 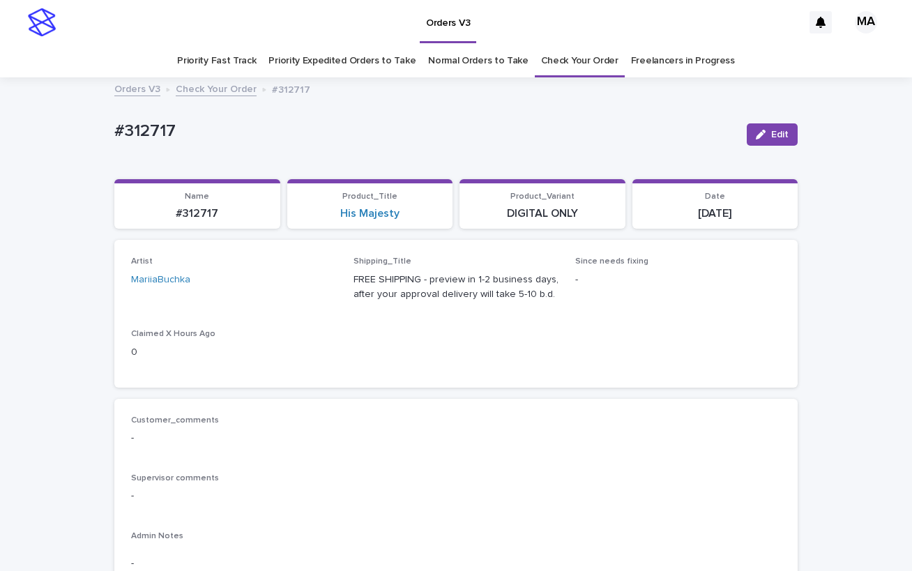 I want to click on span: Product_Variant, so click(x=543, y=197).